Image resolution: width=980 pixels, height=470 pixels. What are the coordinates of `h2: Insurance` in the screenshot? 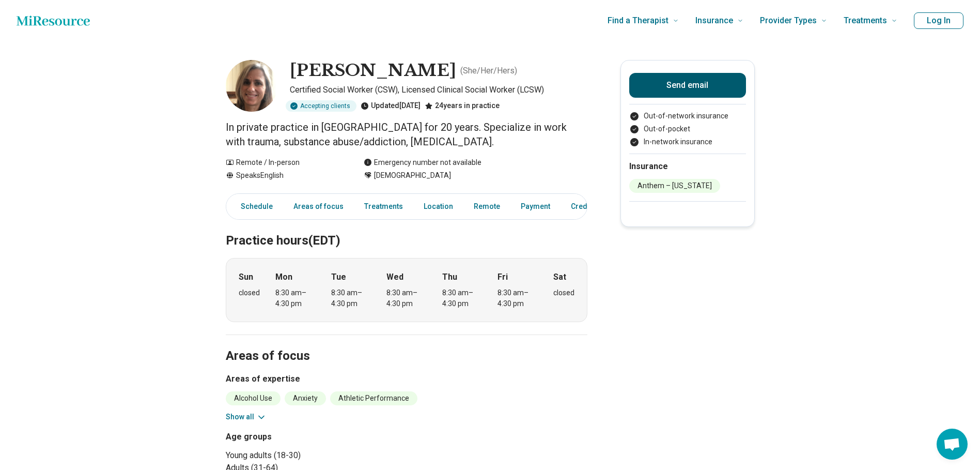 It's located at (688, 167).